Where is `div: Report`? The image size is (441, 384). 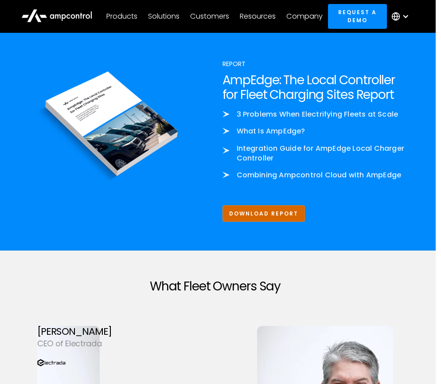 div: Report is located at coordinates (322, 64).